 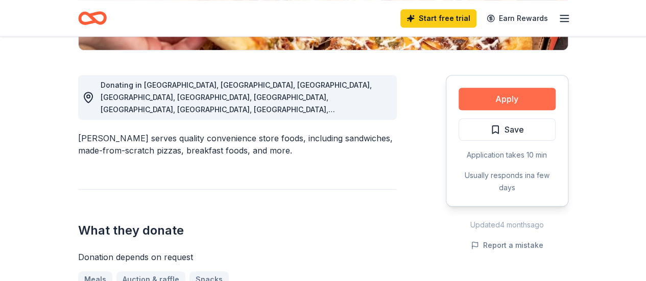 What do you see at coordinates (507, 99) in the screenshot?
I see `button: Apply` at bounding box center [507, 99].